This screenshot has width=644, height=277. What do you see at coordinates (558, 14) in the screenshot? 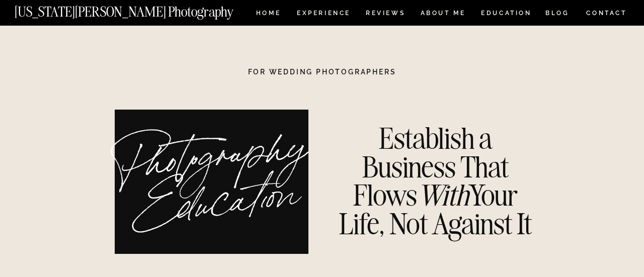
I see `nav: BLOG` at bounding box center [558, 14].